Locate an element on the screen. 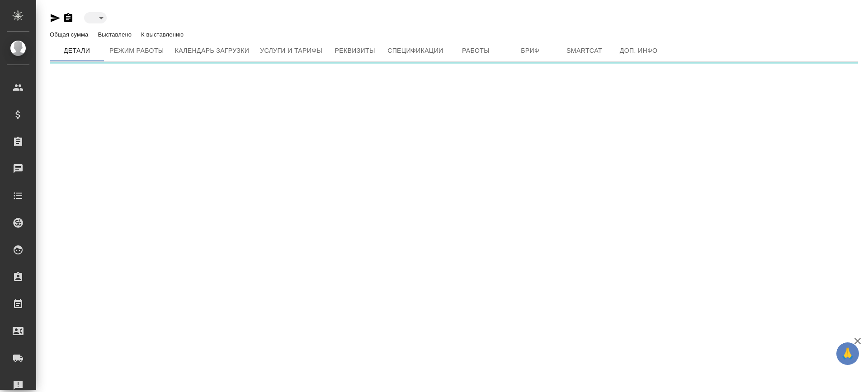 The height and width of the screenshot is (392, 868). span: Услуги и тарифы is located at coordinates (291, 51).